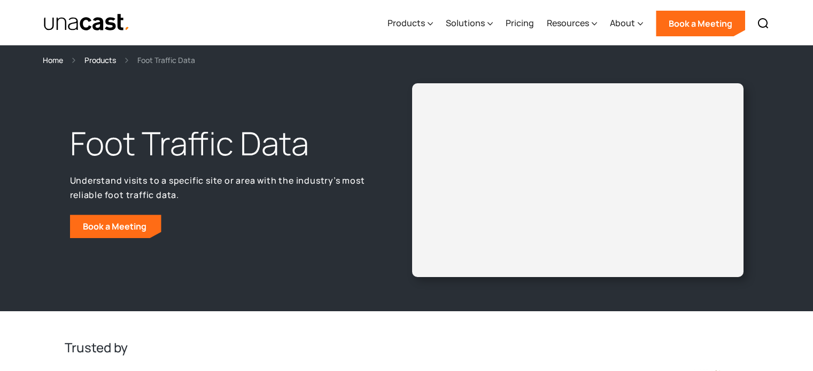  What do you see at coordinates (763, 24) in the screenshot?
I see `img: Search icon` at bounding box center [763, 24].